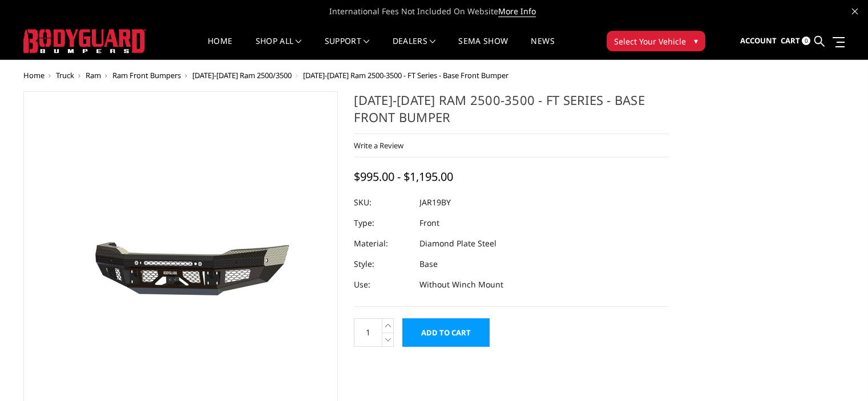 This screenshot has height=401, width=868. I want to click on span: Ram Front Bumpers, so click(147, 75).